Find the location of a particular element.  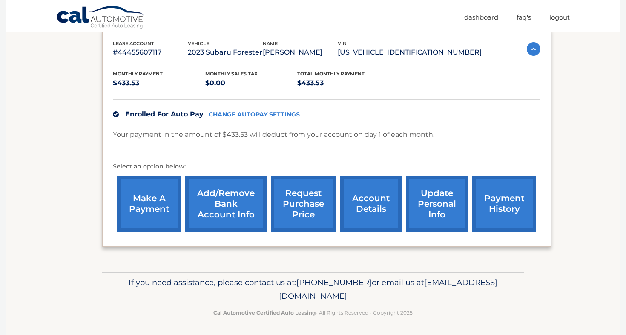

a: account details is located at coordinates (371, 203).